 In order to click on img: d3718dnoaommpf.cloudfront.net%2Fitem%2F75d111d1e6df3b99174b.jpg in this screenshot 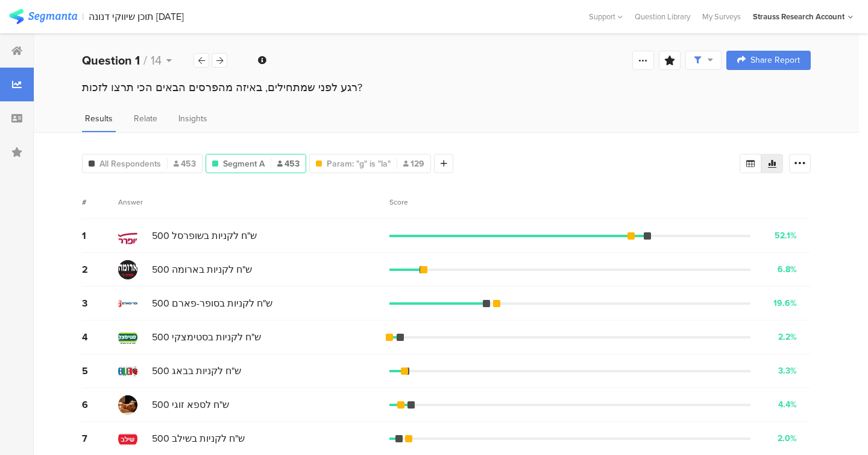, I will do `click(128, 404)`.